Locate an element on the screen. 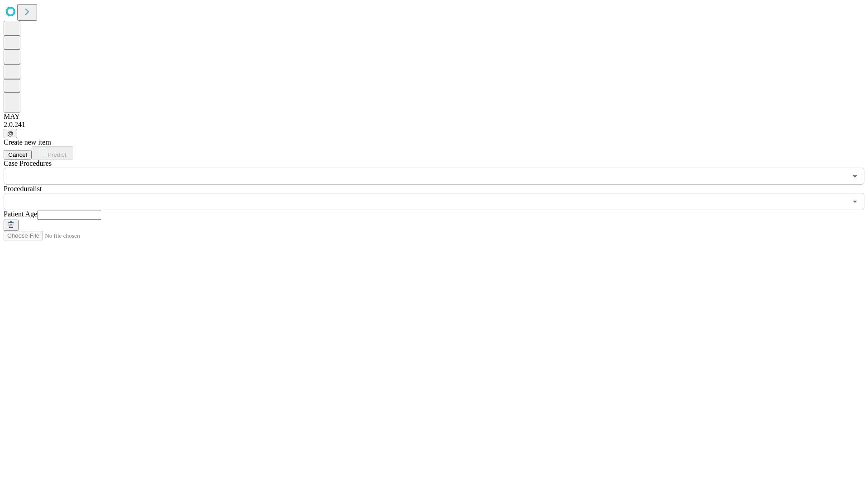 The image size is (868, 488). span: Proceduralist is located at coordinates (23, 189).